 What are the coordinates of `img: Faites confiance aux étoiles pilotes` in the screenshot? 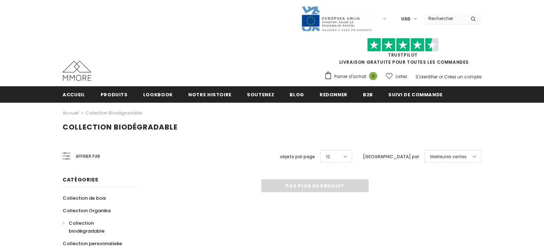 It's located at (403, 45).